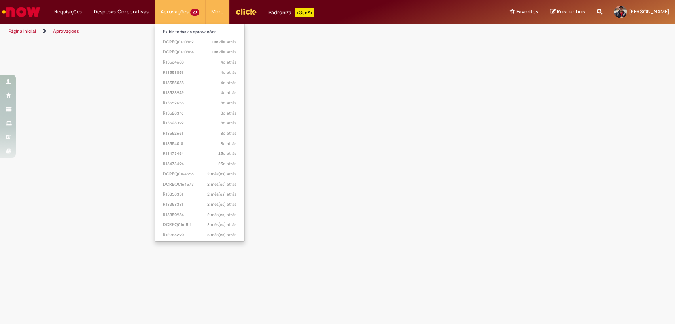 This screenshot has height=324, width=675. What do you see at coordinates (66, 31) in the screenshot?
I see `a: Aprovações` at bounding box center [66, 31].